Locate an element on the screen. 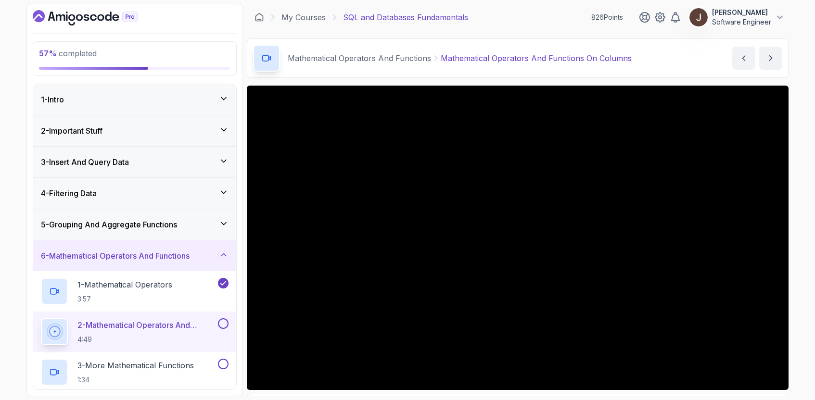 The width and height of the screenshot is (815, 400). button: 6-Mathematical Operators And Functions is located at coordinates (135, 256).